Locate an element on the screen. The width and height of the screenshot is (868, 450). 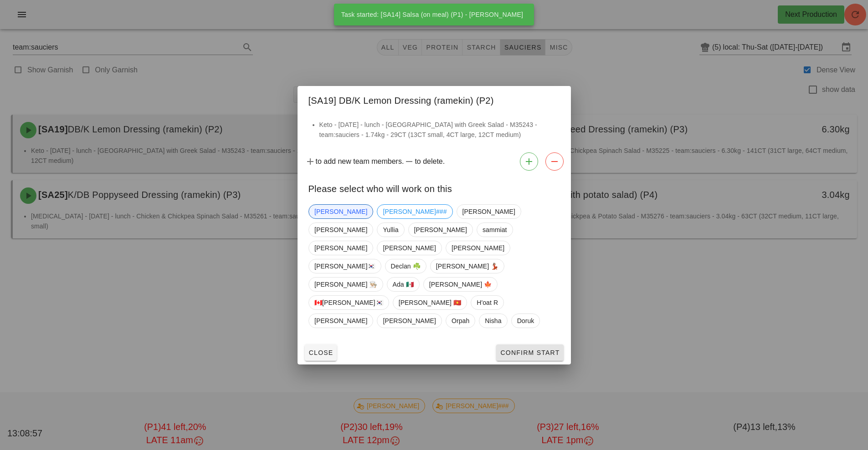
div: Please select who will work on this is located at coordinates (434, 187).